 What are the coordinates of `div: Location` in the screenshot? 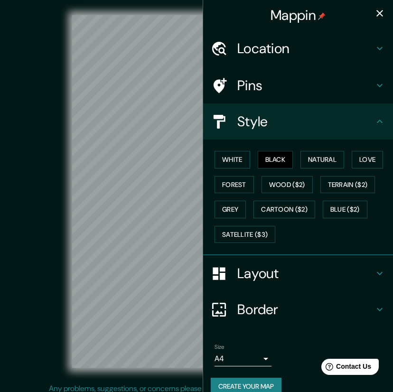 It's located at (298, 48).